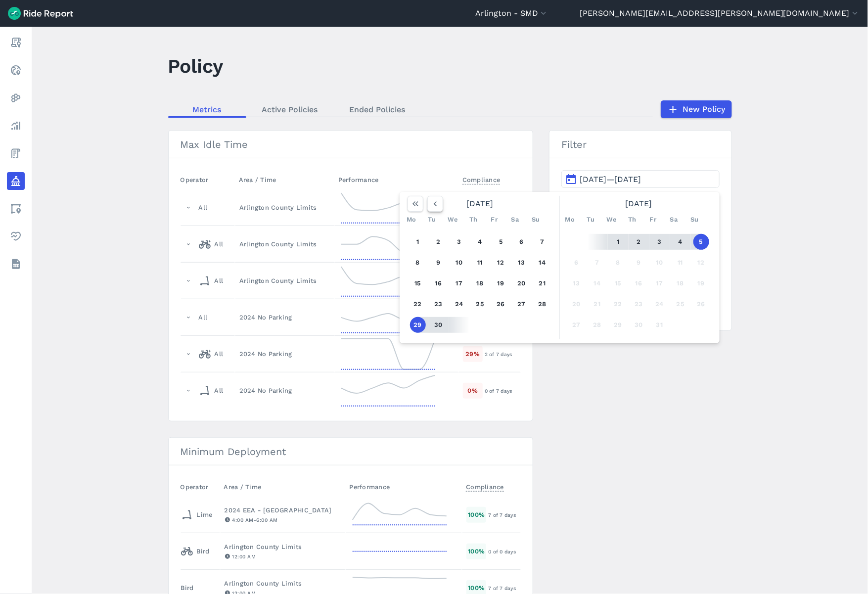 Image resolution: width=868 pixels, height=594 pixels. What do you see at coordinates (351, 145) in the screenshot?
I see `h3: Max Idle Time` at bounding box center [351, 145].